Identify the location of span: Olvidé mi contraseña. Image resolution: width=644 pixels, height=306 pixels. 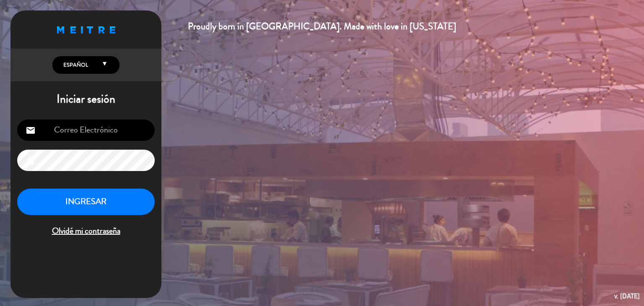
(86, 231).